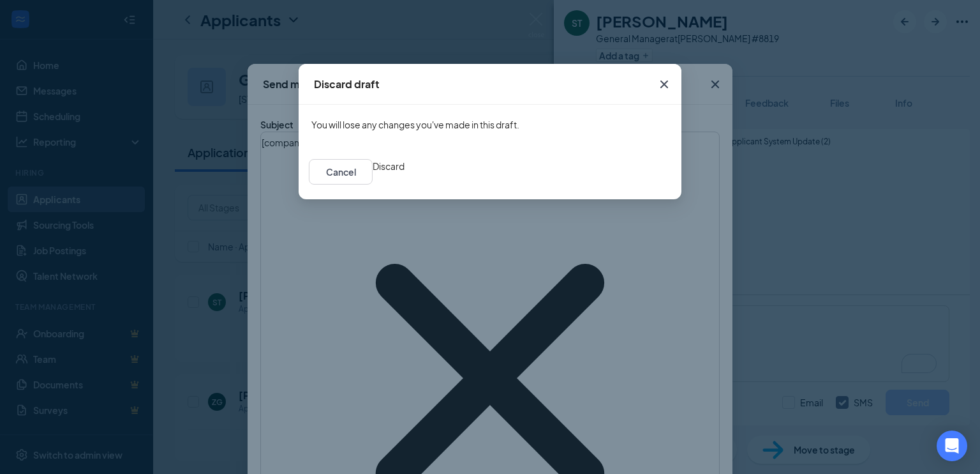 The height and width of the screenshot is (474, 980). I want to click on button: Close, so click(664, 84).